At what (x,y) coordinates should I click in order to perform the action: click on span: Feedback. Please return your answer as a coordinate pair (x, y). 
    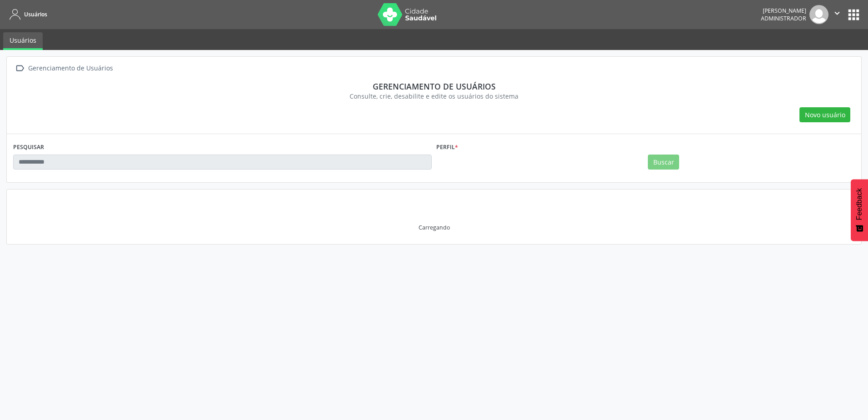
    Looking at the image, I should click on (859, 204).